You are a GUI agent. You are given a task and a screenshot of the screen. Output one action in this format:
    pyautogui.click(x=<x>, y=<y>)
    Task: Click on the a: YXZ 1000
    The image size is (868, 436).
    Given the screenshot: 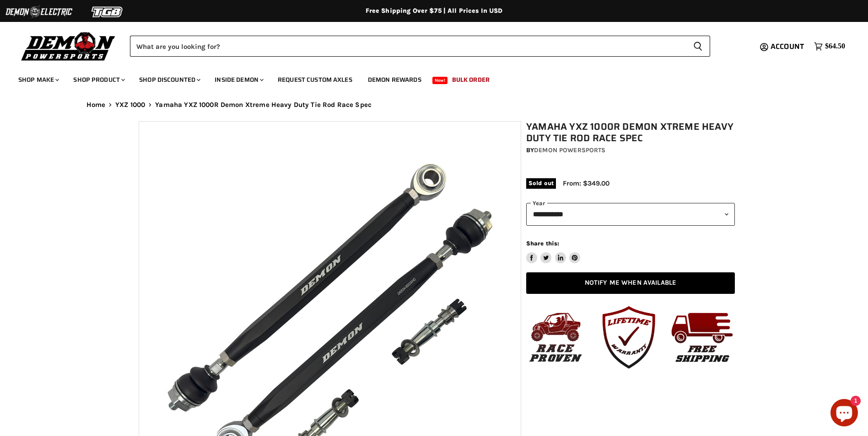 What is the action you would take?
    pyautogui.click(x=130, y=105)
    